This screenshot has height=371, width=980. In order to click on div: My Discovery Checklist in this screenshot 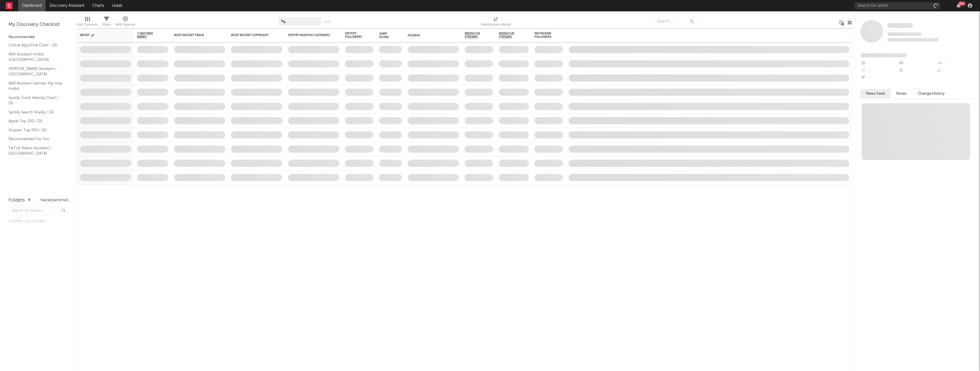, I will do `click(38, 25)`.